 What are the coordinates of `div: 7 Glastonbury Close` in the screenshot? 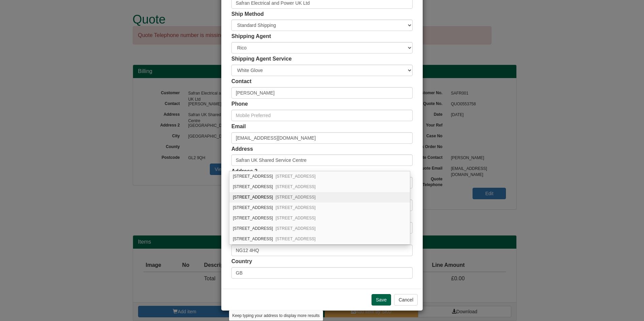 It's located at (320, 239).